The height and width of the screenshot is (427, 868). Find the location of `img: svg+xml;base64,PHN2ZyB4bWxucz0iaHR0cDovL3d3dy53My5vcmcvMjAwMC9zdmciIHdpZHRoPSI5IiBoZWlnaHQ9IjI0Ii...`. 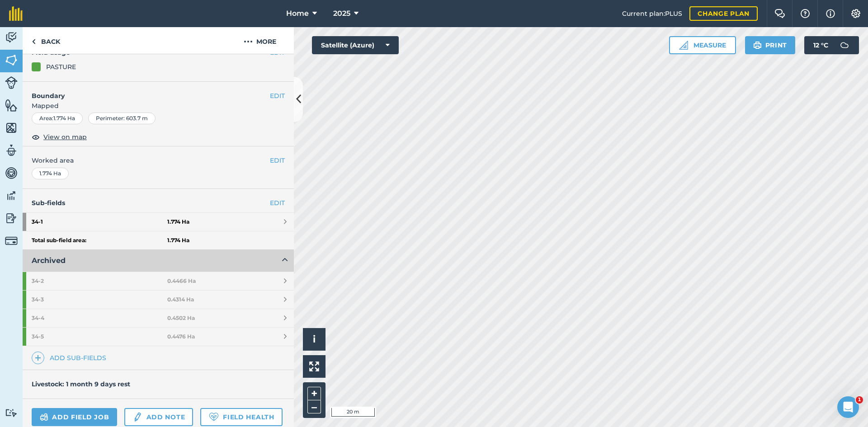

img: svg+xml;base64,PHN2ZyB4bWxucz0iaHR0cDovL3d3dy53My5vcmcvMjAwMC9zdmciIHdpZHRoPSI5IiBoZWlnaHQ9IjI0Ii... is located at coordinates (34, 41).